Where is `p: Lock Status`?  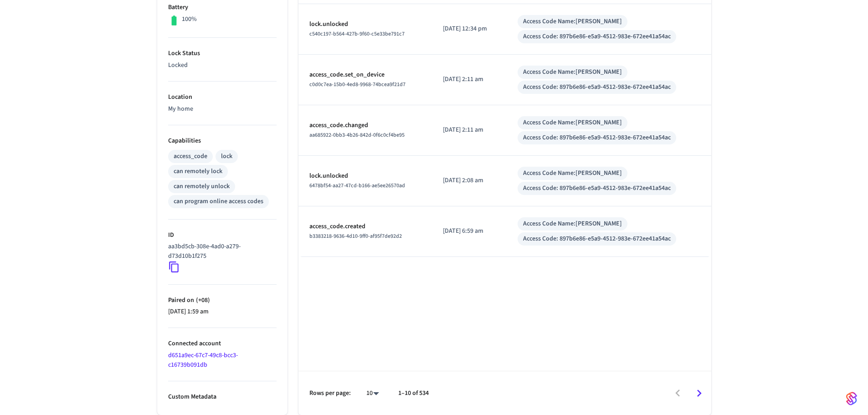
p: Lock Status is located at coordinates (223, 53).